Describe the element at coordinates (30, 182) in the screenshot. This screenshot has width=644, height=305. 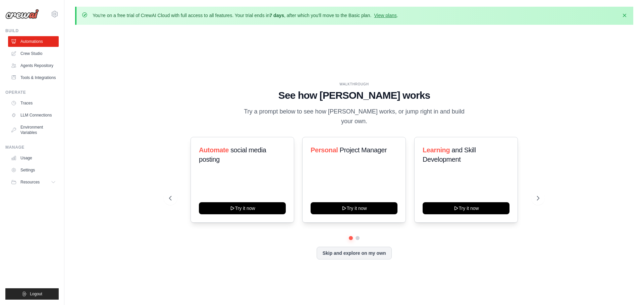
I see `span: Resources` at that location.